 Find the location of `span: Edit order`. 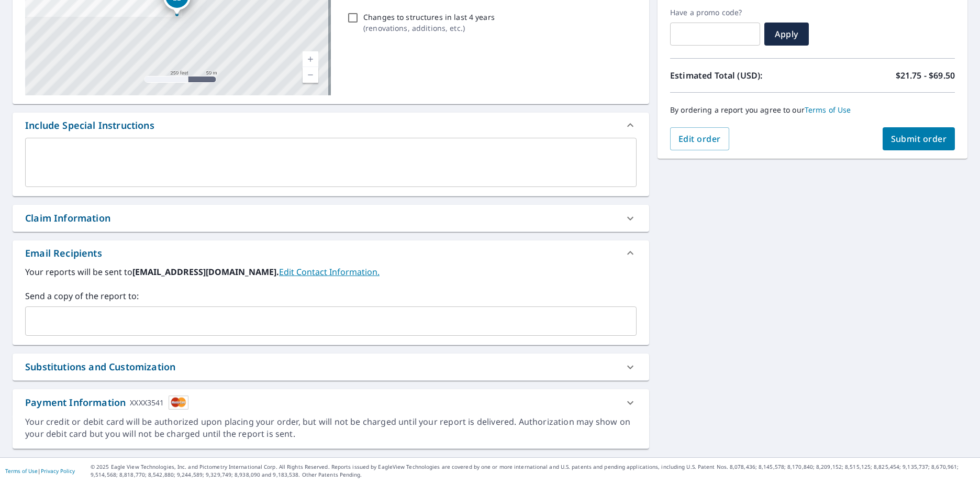

span: Edit order is located at coordinates (699, 139).